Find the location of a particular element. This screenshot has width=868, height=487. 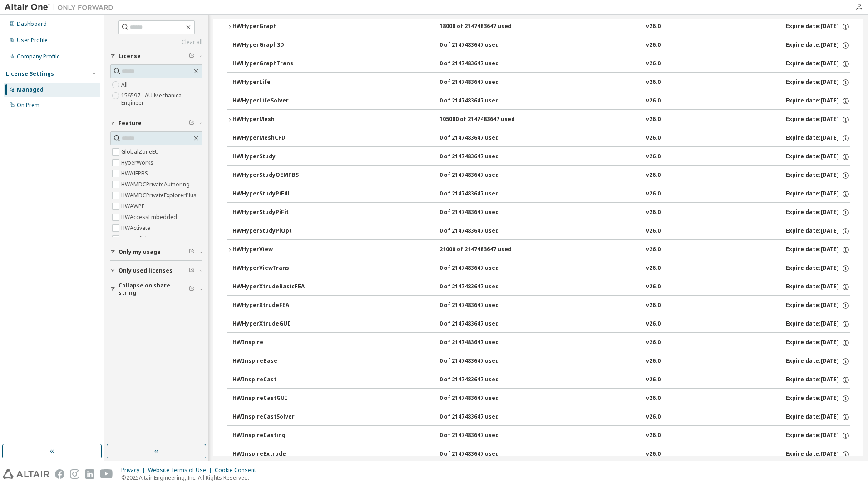

div: Website Terms of Use is located at coordinates (181, 470).